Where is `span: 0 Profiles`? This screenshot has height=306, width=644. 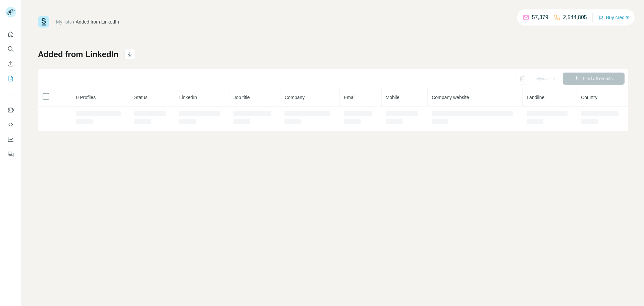 span: 0 Profiles is located at coordinates (86, 97).